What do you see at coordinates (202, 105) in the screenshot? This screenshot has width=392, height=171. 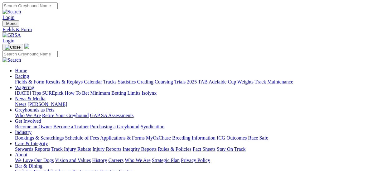 I see `div: News & Media` at bounding box center [202, 105].